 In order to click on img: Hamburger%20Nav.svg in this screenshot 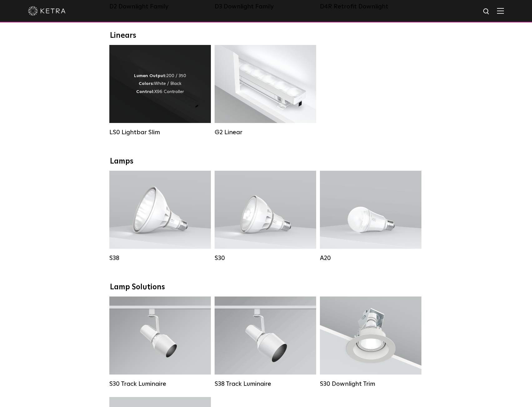, I will do `click(500, 10)`.